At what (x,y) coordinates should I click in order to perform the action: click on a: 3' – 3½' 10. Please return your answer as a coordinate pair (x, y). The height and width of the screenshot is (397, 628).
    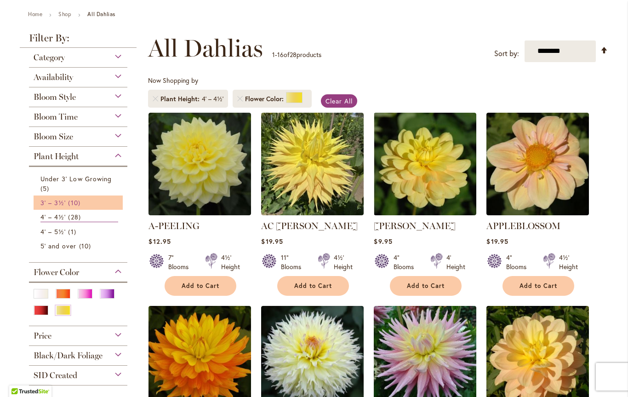
    Looking at the image, I should click on (79, 202).